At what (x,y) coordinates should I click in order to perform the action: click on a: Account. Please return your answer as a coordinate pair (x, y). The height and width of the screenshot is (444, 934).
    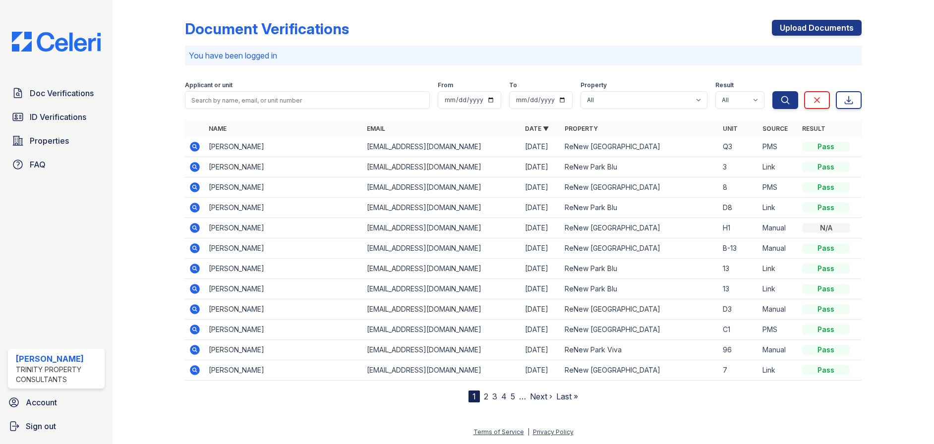
    Looking at the image, I should click on (56, 403).